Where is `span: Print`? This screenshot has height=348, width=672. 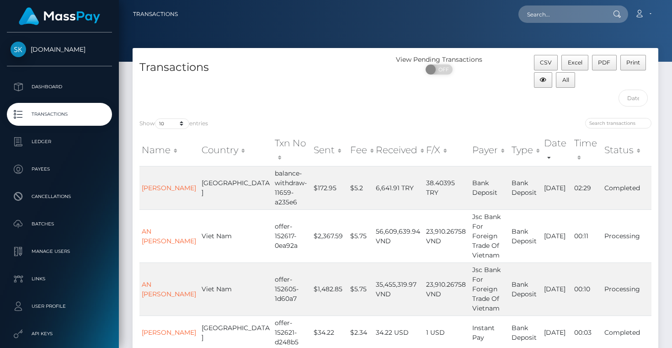 span: Print is located at coordinates (633, 62).